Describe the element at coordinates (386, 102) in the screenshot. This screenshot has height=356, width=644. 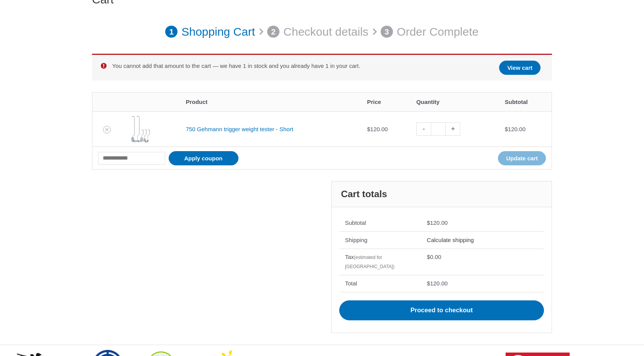
I see `th: Price` at that location.